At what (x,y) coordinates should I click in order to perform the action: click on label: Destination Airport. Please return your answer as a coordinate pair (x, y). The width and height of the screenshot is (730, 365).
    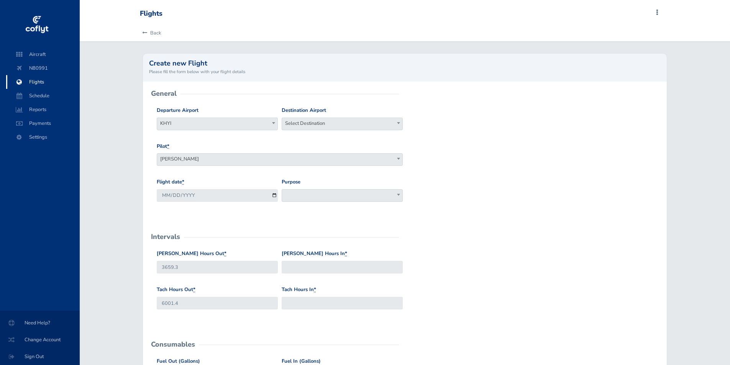
    Looking at the image, I should click on (304, 110).